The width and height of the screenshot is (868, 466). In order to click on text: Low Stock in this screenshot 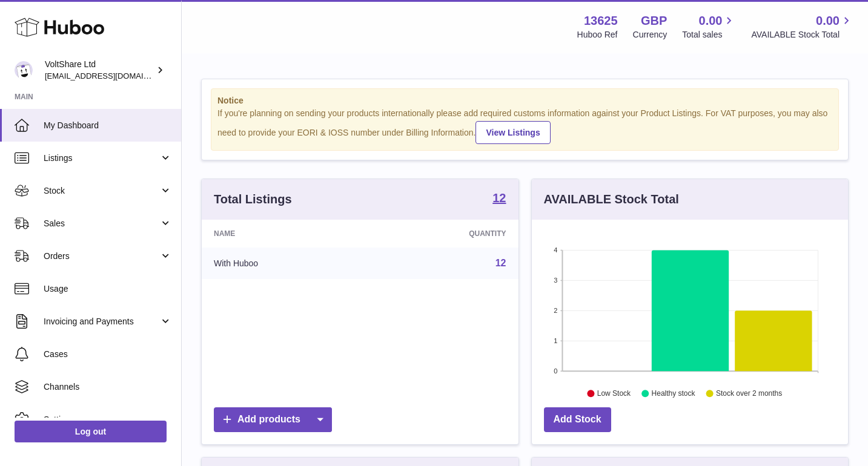, I will do `click(613, 394)`.